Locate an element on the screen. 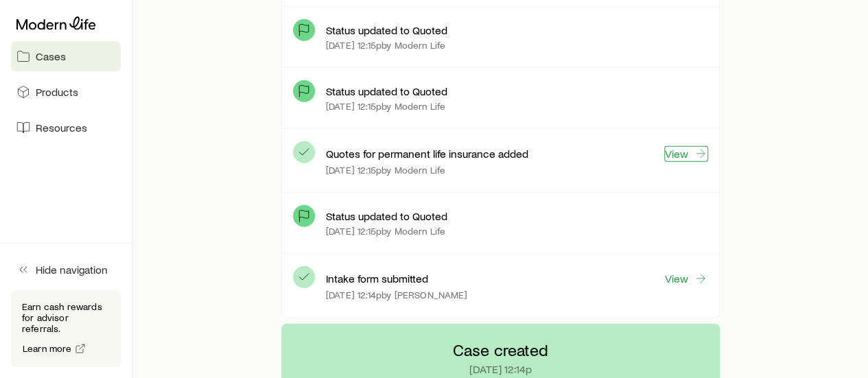 The image size is (868, 378). a: Resources is located at coordinates (66, 127).